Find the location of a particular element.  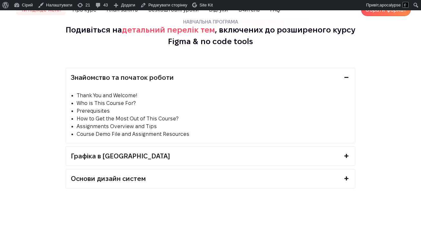

li: Who is This Course For? is located at coordinates (213, 103).